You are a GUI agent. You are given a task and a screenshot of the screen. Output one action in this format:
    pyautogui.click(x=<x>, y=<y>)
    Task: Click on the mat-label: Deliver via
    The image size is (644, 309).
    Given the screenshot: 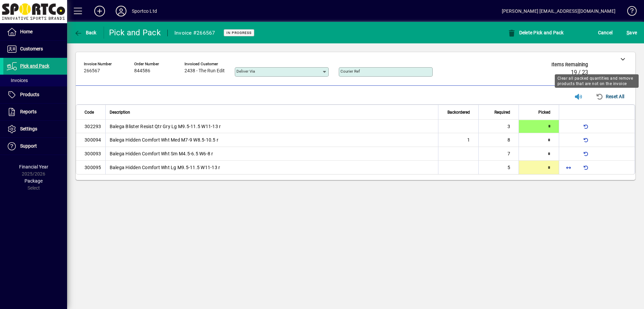 What is the action you would take?
    pyautogui.click(x=246, y=71)
    